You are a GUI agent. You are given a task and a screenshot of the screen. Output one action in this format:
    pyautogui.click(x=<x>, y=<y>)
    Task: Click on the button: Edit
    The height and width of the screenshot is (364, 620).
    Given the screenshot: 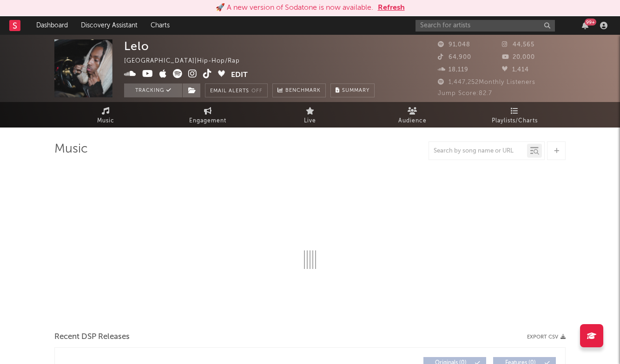 What is the action you would take?
    pyautogui.click(x=240, y=74)
    